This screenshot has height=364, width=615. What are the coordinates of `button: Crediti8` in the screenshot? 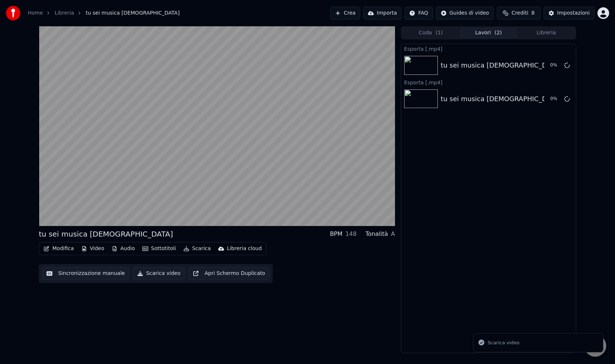 It's located at (519, 13).